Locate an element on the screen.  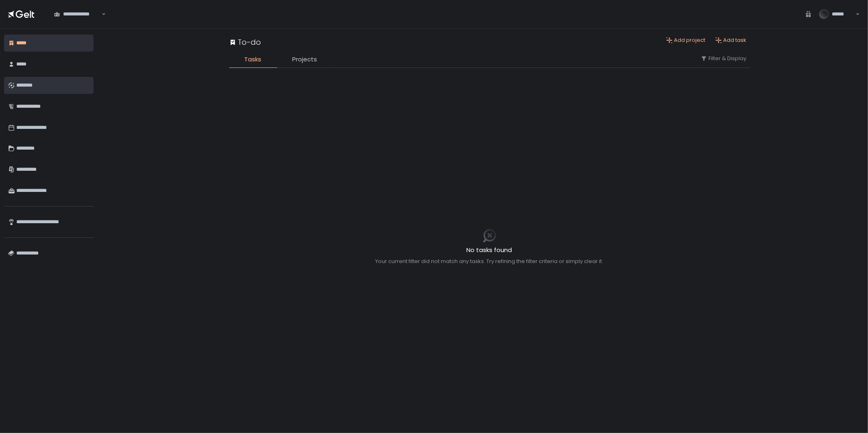
div: Search for option is located at coordinates (78, 14).